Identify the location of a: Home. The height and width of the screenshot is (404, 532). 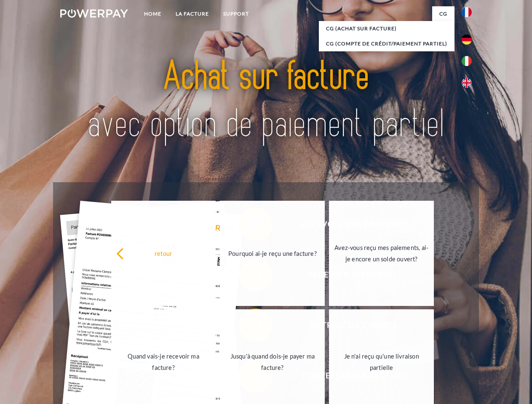
(153, 14).